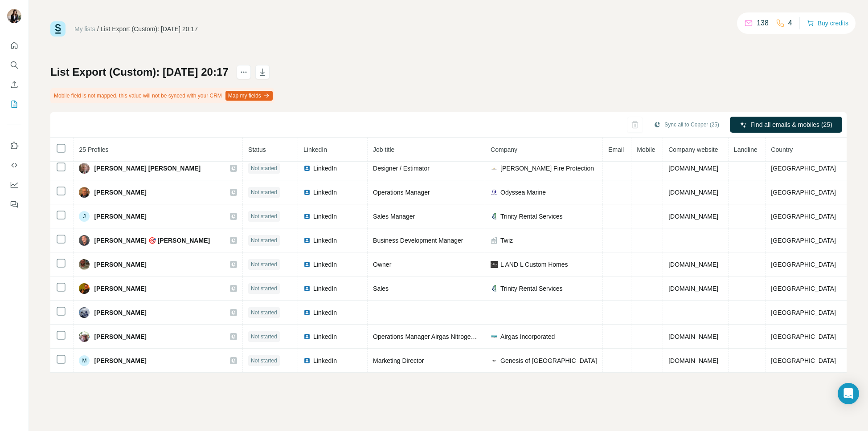  Describe the element at coordinates (848, 394) in the screenshot. I see `div: Open Intercom Messenger` at that location.